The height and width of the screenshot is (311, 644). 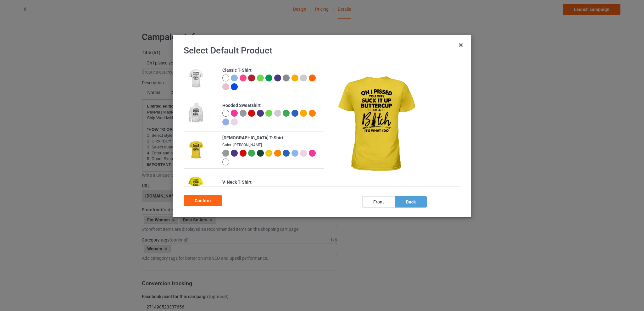 I want to click on div: Hooded Sweatshirt, so click(x=271, y=106).